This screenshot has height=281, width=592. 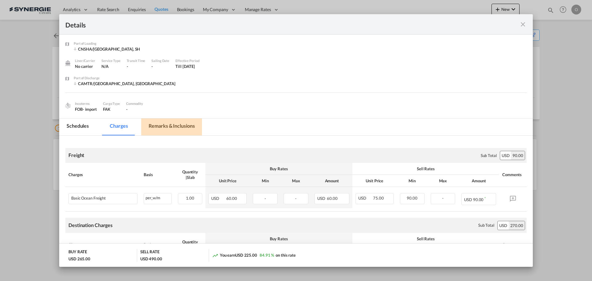 I want to click on span: 1.00, so click(x=190, y=198).